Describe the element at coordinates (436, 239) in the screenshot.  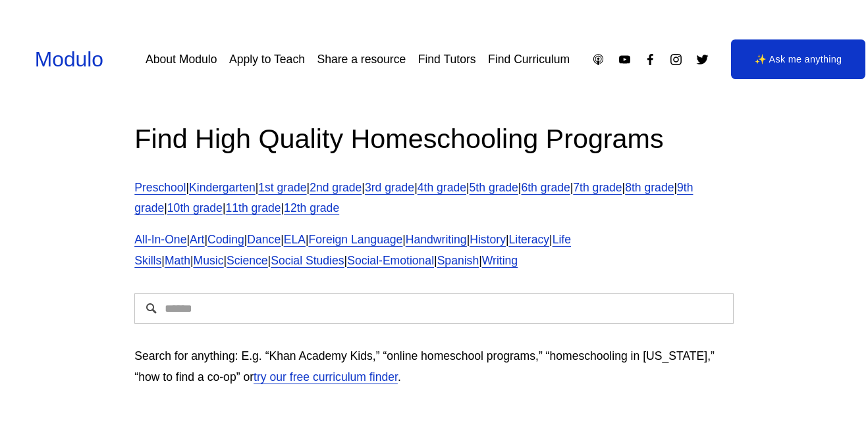
I see `a: Handwriting` at that location.